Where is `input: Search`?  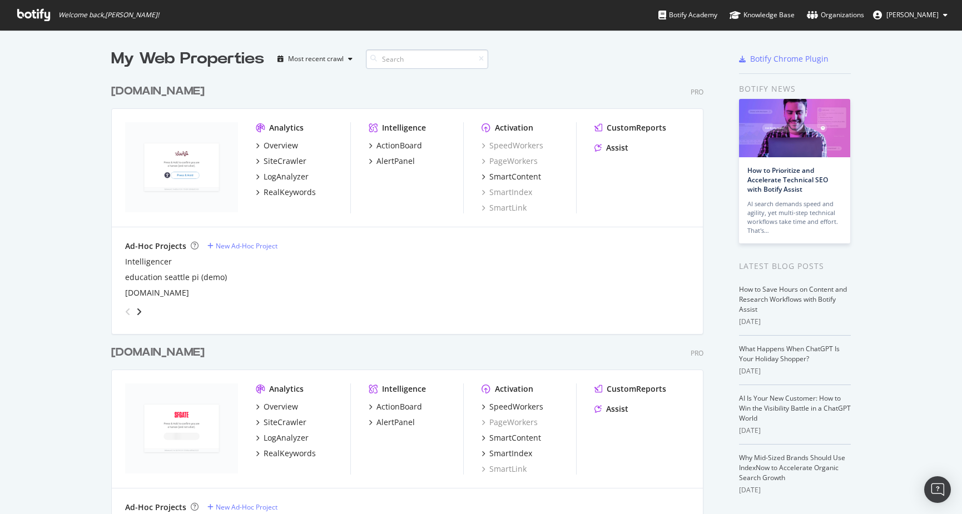
input: Search is located at coordinates (427, 59).